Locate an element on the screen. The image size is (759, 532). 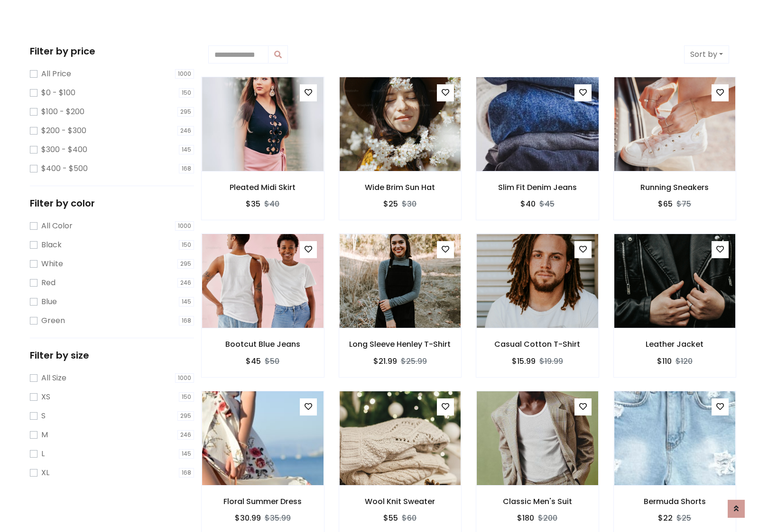
del: $25 is located at coordinates (683, 518).